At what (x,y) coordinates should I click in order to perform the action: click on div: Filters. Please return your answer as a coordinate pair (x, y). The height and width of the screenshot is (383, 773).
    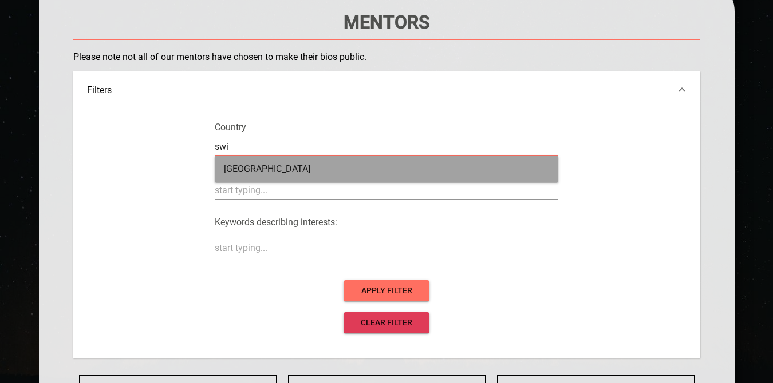
    Looking at the image, I should click on (386, 90).